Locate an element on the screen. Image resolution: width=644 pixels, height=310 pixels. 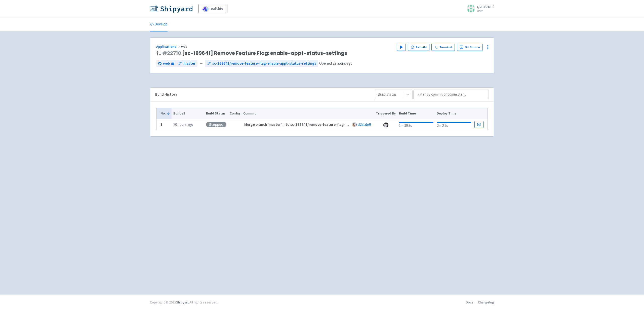
span: cjonathanf is located at coordinates (485, 6).